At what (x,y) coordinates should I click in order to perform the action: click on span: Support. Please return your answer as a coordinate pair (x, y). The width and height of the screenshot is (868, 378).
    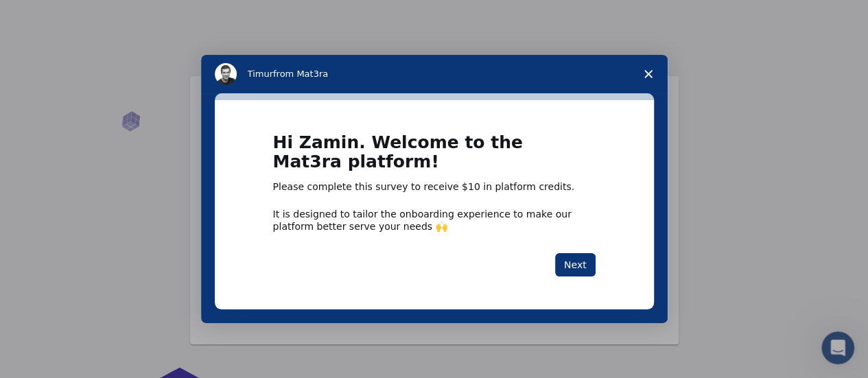
    Looking at the image, I should click on (52, 16).